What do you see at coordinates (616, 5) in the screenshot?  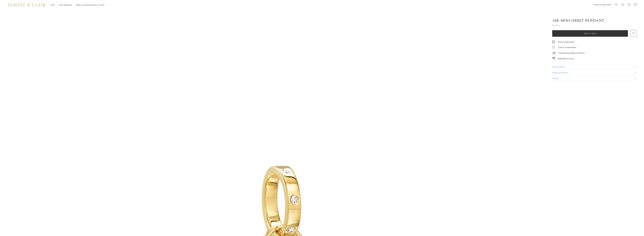 I see `a: Search` at bounding box center [616, 5].